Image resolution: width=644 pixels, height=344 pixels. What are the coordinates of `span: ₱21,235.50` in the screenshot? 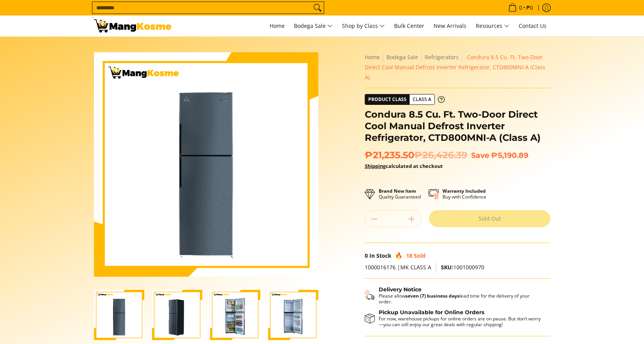 It's located at (416, 155).